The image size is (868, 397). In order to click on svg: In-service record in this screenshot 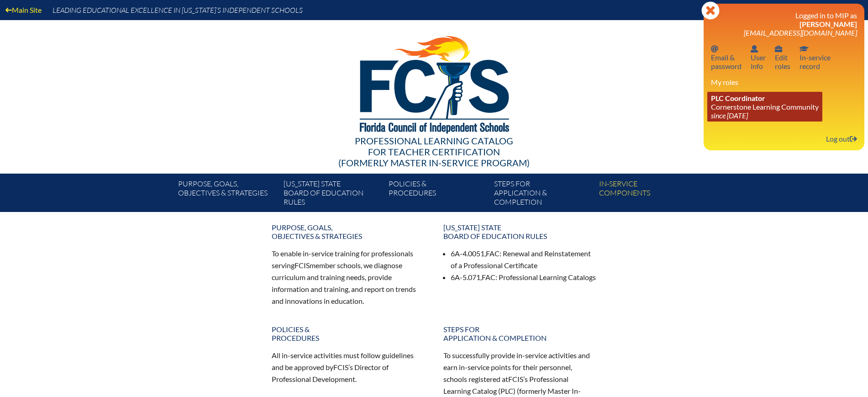, I will do `click(804, 49)`.